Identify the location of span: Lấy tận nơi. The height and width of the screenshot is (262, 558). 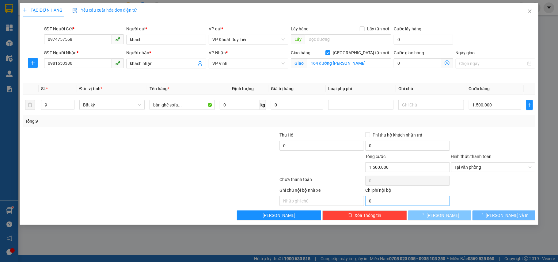
(378, 29).